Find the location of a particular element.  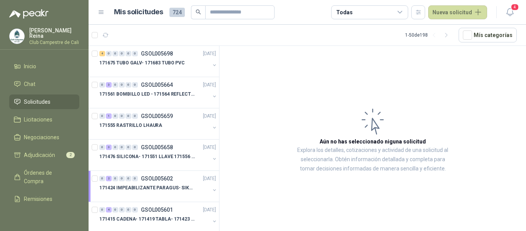

button: 4 is located at coordinates (510, 12).